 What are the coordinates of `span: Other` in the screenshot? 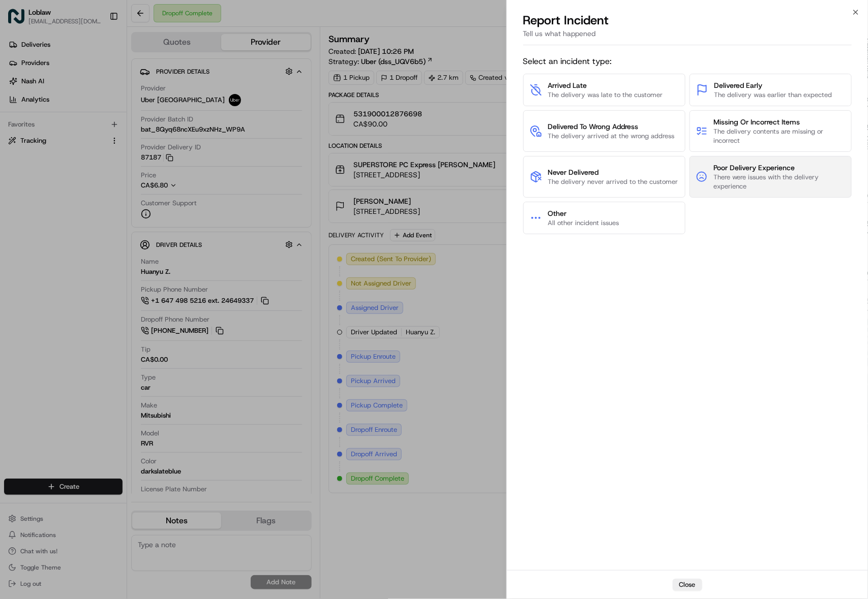 It's located at (584, 214).